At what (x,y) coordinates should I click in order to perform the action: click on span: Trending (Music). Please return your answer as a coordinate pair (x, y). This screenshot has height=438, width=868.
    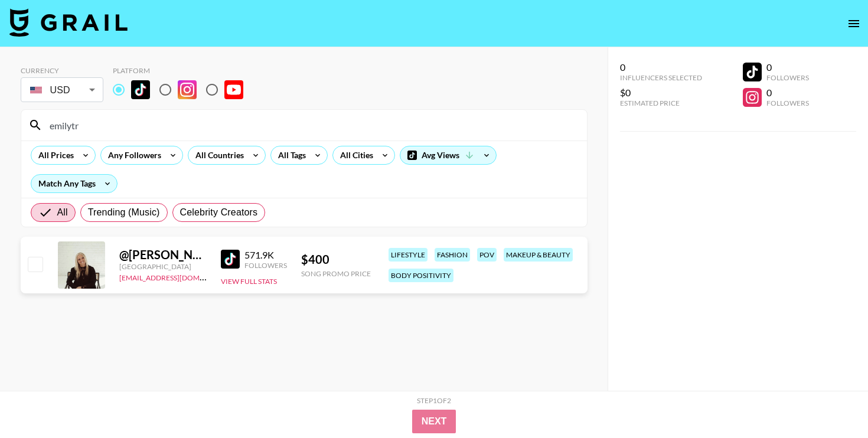
    Looking at the image, I should click on (124, 213).